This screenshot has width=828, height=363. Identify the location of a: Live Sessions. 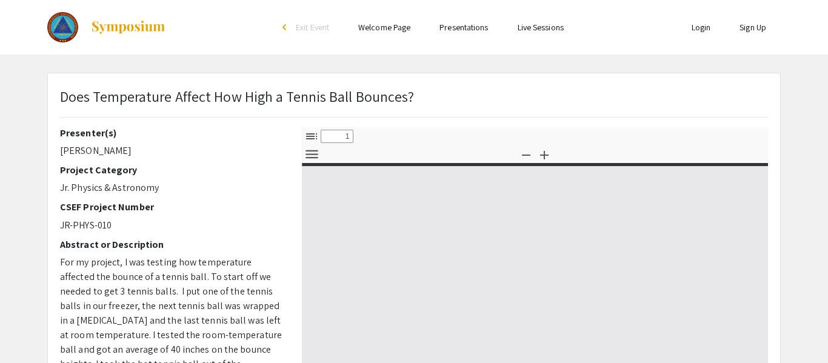
(541, 27).